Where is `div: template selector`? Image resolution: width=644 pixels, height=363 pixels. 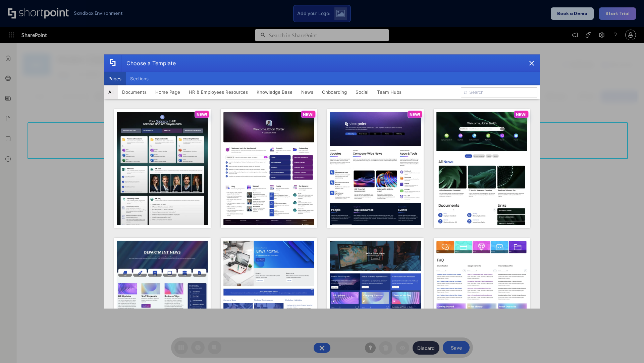
div: template selector is located at coordinates (322, 181).